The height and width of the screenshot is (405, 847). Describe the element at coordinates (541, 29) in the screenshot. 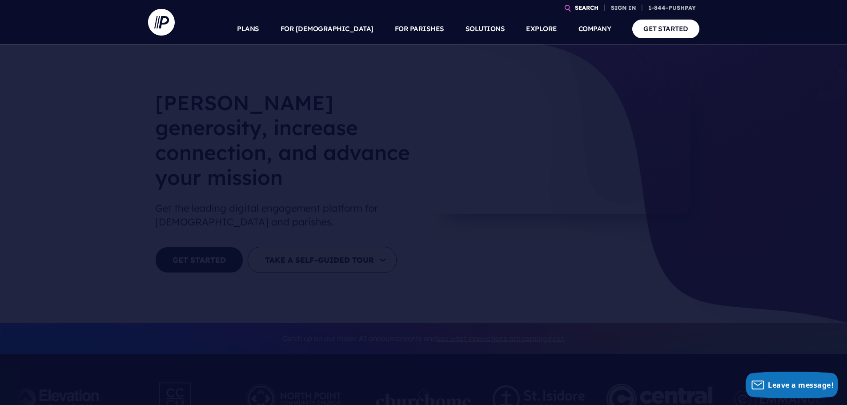

I see `a: EXPLORE` at that location.